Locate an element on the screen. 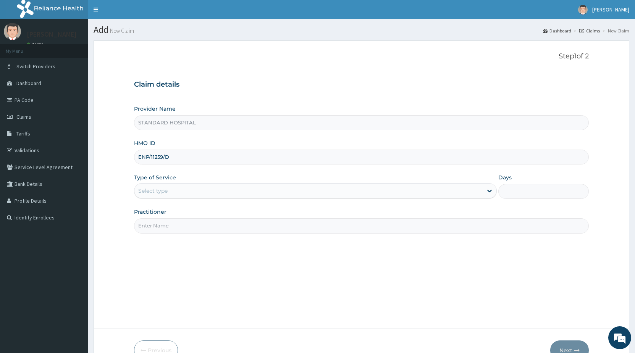 The image size is (635, 353). label: Provider Name is located at coordinates (155, 109).